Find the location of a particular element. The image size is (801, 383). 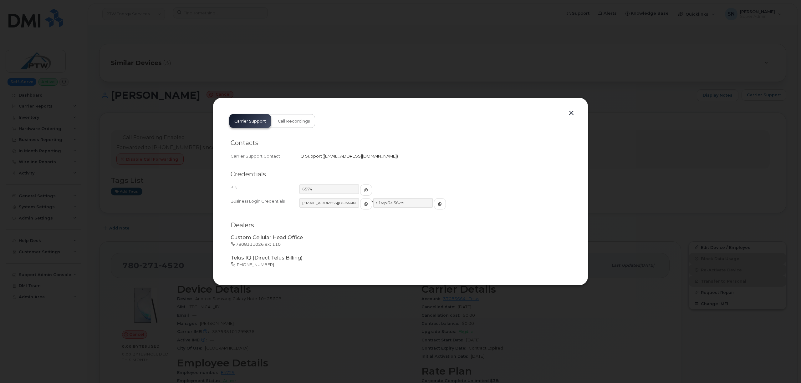

span: IQ Support is located at coordinates (311, 156).